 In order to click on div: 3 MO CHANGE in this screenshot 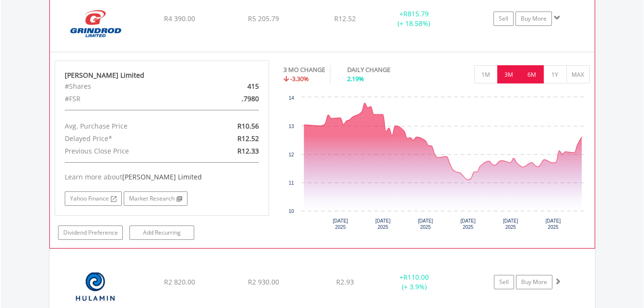, I will do `click(304, 69)`.